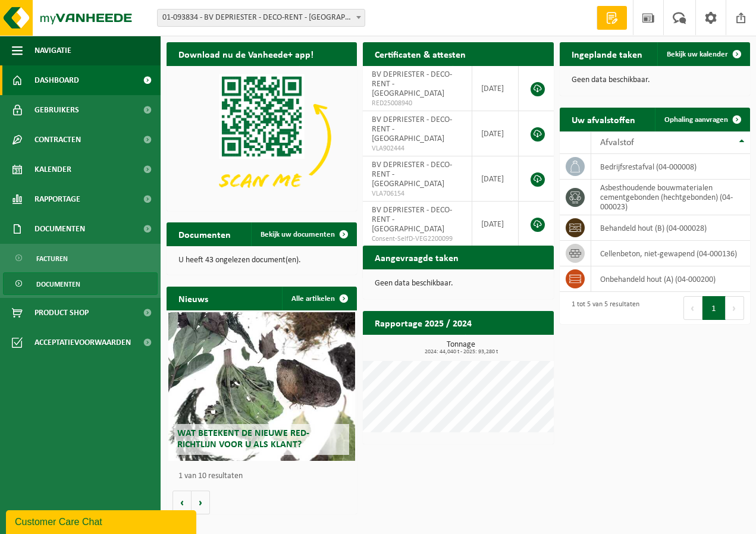  I want to click on button: Previous, so click(693, 308).